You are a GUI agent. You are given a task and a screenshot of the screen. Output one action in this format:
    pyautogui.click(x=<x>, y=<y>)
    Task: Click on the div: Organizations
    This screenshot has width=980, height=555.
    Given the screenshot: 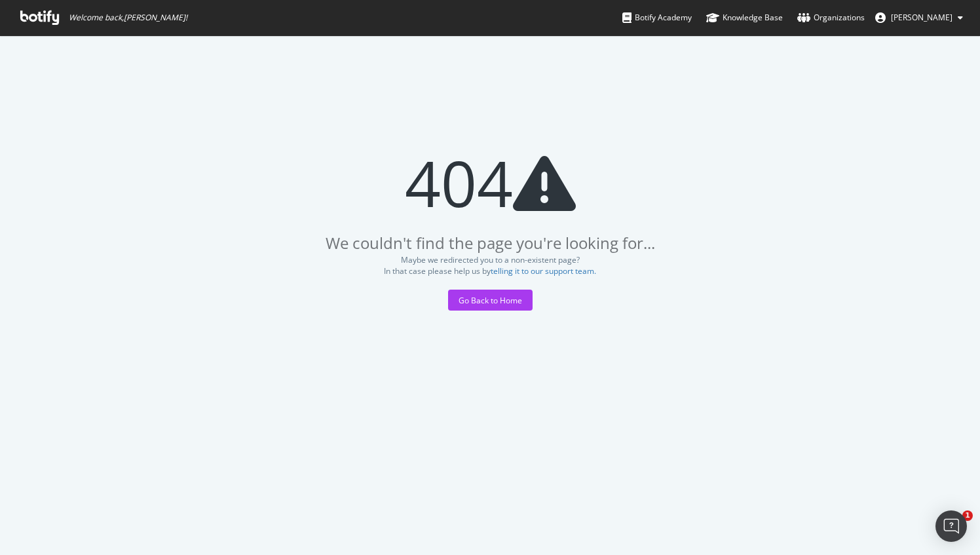 What is the action you would take?
    pyautogui.click(x=831, y=18)
    